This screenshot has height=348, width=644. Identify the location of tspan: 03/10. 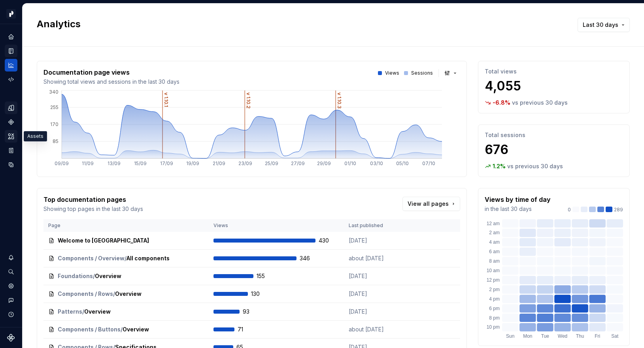
(376, 163).